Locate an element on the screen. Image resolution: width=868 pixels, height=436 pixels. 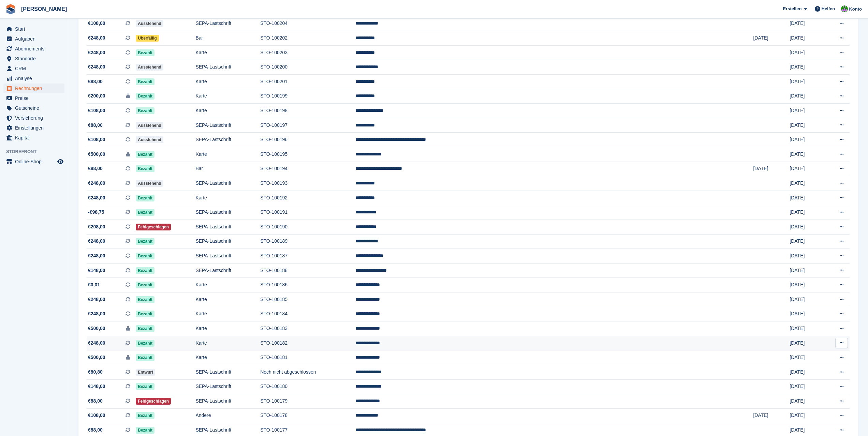
span: Rechnungen is located at coordinates (35, 88).